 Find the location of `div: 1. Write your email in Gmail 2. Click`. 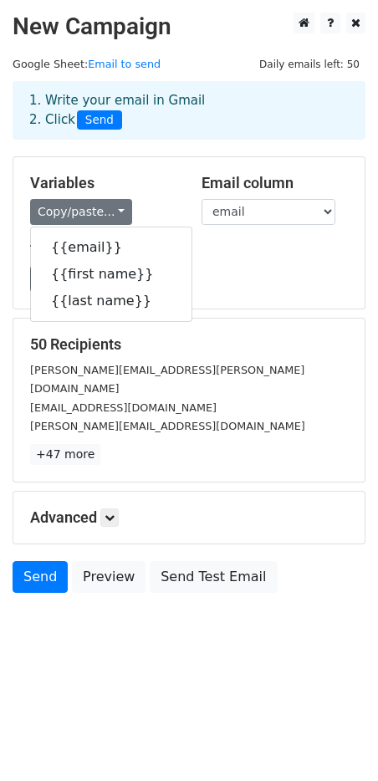

div: 1. Write your email in Gmail 2. Click is located at coordinates (189, 110).